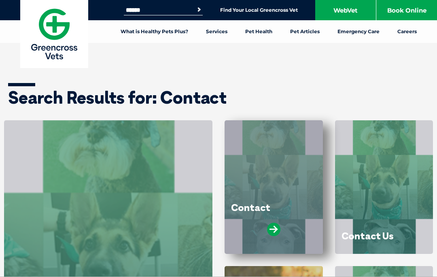  Describe the element at coordinates (154, 32) in the screenshot. I see `a: What is Healthy Pets Plus?` at that location.